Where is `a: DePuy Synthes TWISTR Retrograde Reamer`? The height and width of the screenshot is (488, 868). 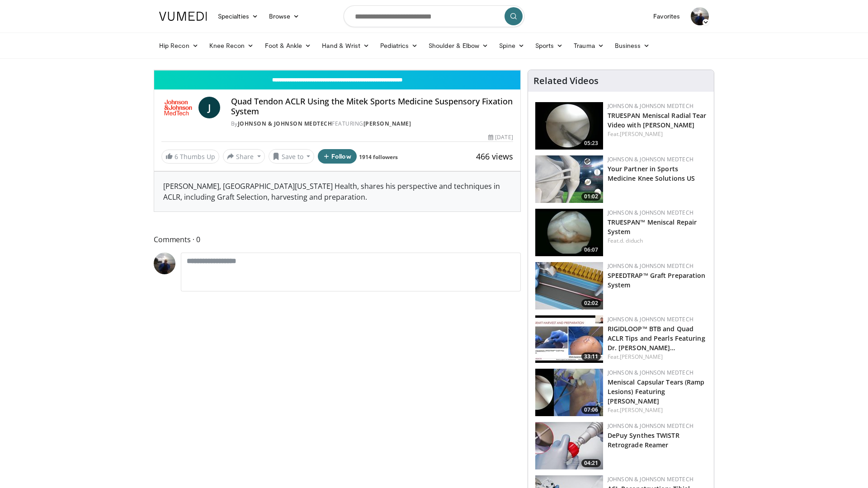 a: DePuy Synthes TWISTR Retrograde Reamer is located at coordinates (643, 440).